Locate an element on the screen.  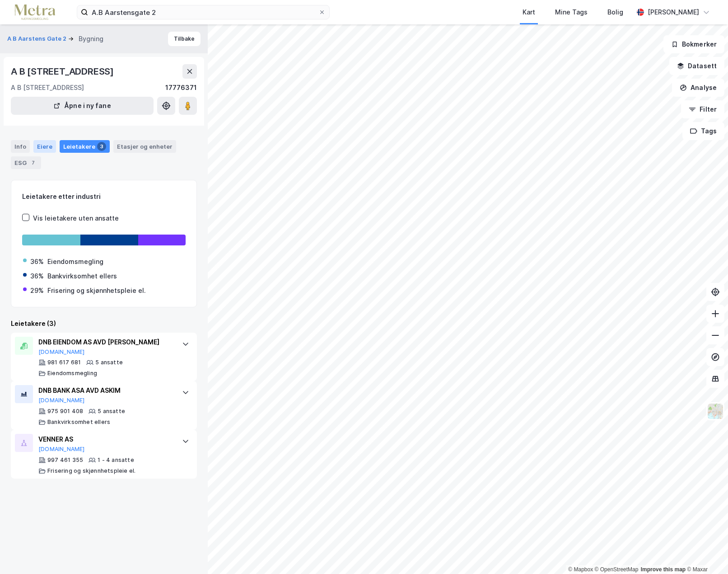
img: Z is located at coordinates (715, 411).